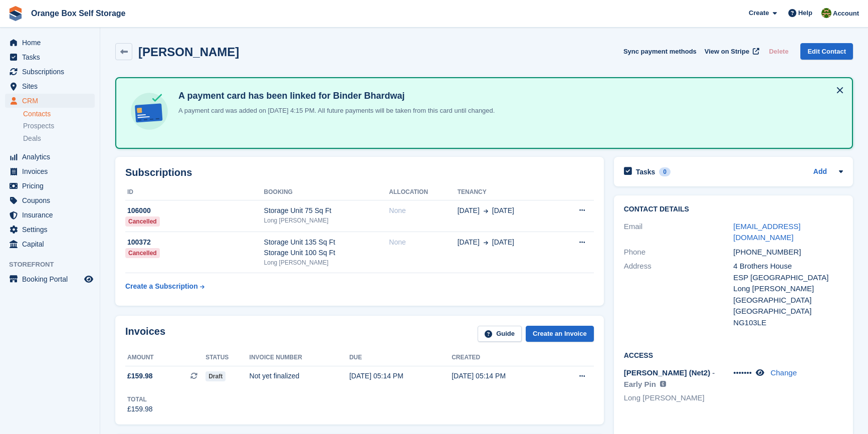  Describe the element at coordinates (679, 232) in the screenshot. I see `div: Email` at that location.